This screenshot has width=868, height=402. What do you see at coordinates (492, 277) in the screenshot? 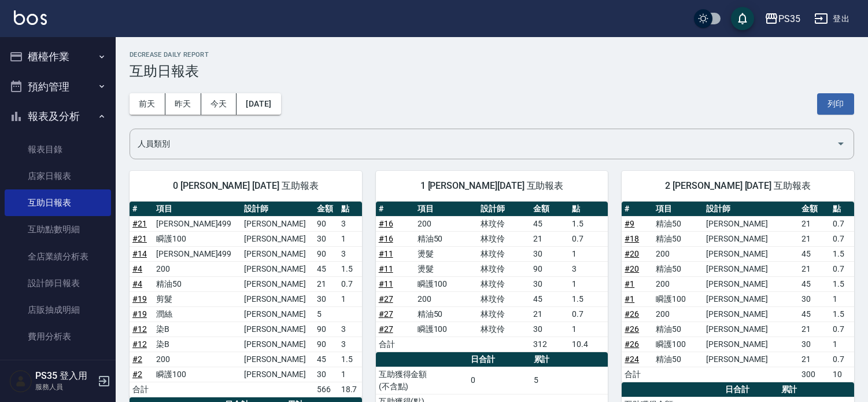
I see `table: a dense table` at bounding box center [492, 277].